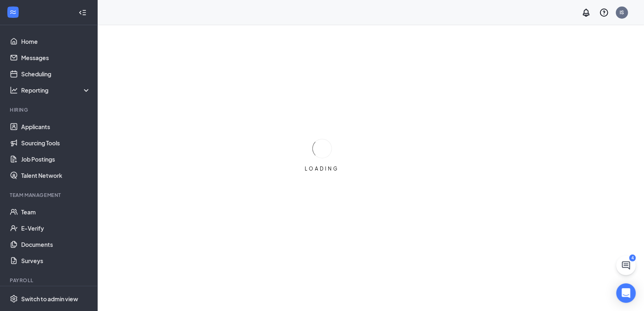 This screenshot has width=644, height=311. Describe the element at coordinates (586, 12) in the screenshot. I see `svg: Notifications` at that location.